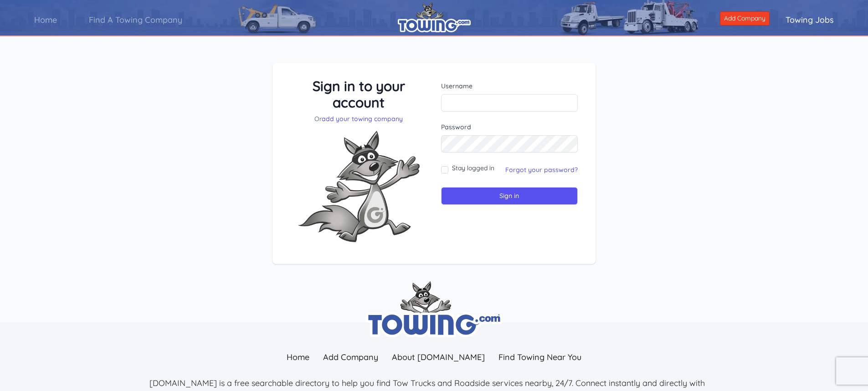 Image resolution: width=868 pixels, height=391 pixels. What do you see at coordinates (362, 119) in the screenshot?
I see `a: add your towing company` at bounding box center [362, 119].